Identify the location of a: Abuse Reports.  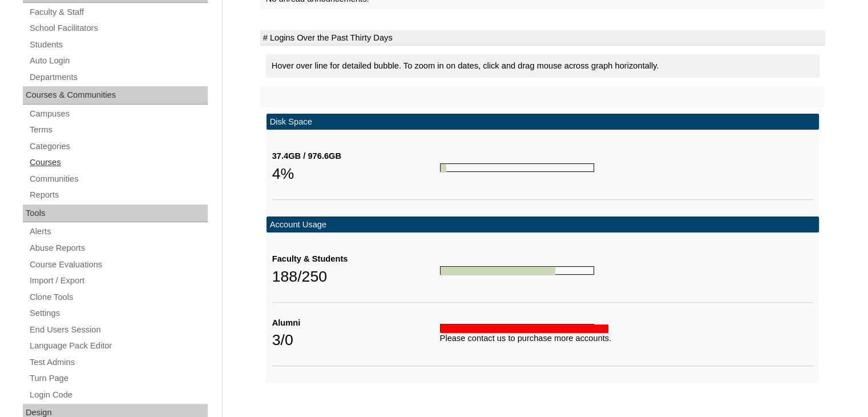
(118, 248).